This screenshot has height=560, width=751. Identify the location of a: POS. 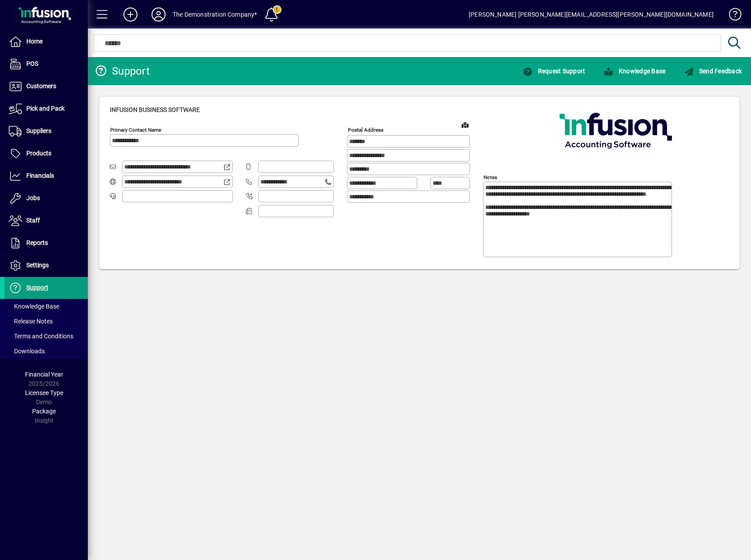
(46, 64).